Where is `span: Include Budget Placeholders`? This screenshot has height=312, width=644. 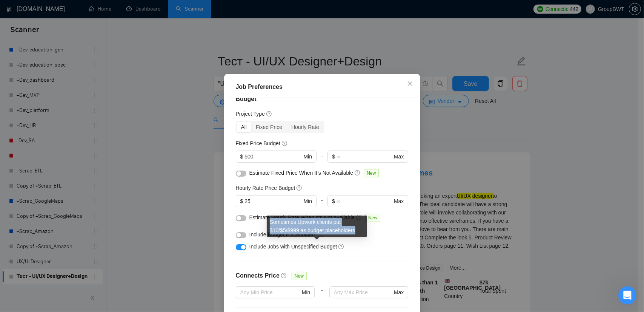
span: Include Budget Placeholders is located at coordinates (283, 234).